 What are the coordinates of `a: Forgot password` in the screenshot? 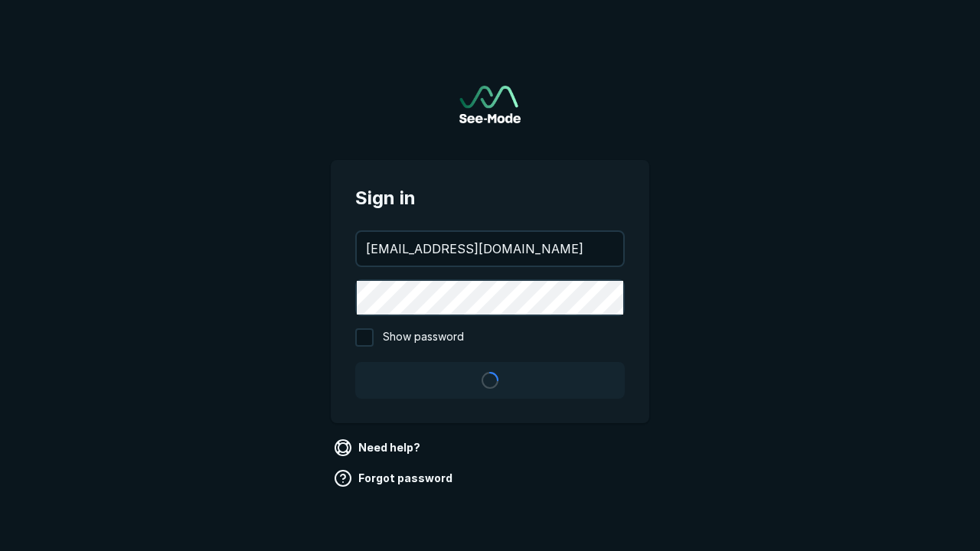 It's located at (395, 478).